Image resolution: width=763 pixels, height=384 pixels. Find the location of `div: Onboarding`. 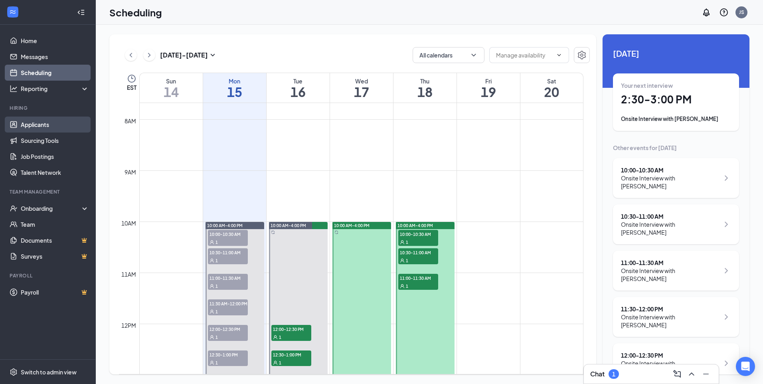

div: Onboarding is located at coordinates (51, 208).